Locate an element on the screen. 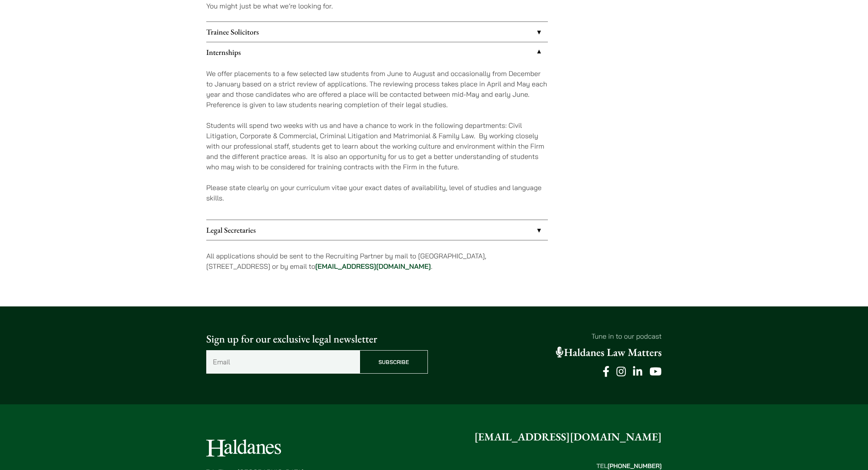 This screenshot has height=470, width=868. a: Internships is located at coordinates (377, 52).